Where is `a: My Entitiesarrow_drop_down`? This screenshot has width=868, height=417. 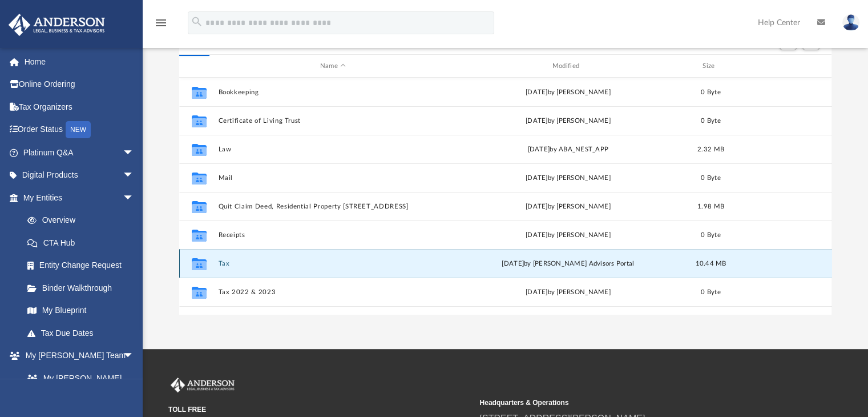 a: My Entitiesarrow_drop_down is located at coordinates (79, 198).